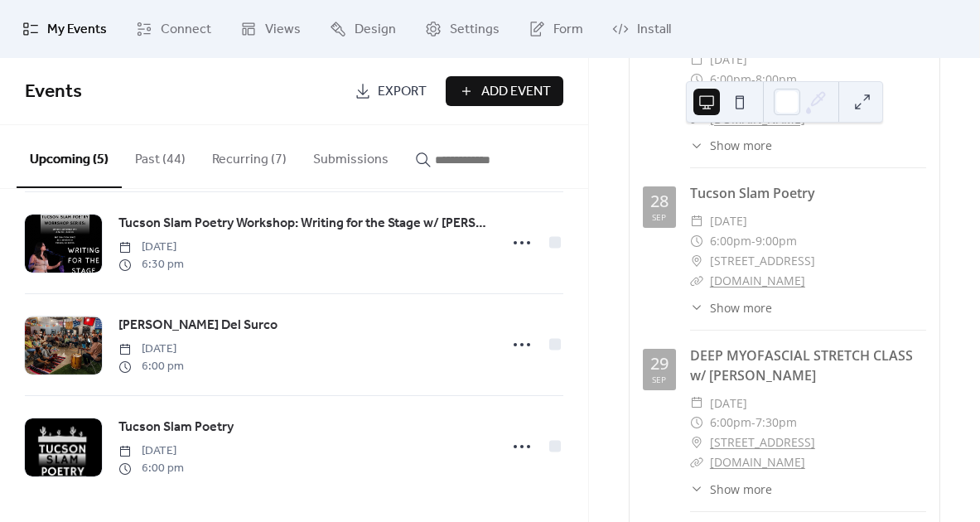 The image size is (980, 522). Describe the element at coordinates (185, 30) in the screenshot. I see `span: Connect` at that location.